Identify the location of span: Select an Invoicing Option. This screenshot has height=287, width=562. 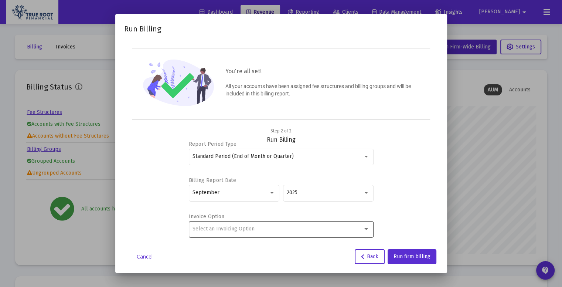
(223, 228).